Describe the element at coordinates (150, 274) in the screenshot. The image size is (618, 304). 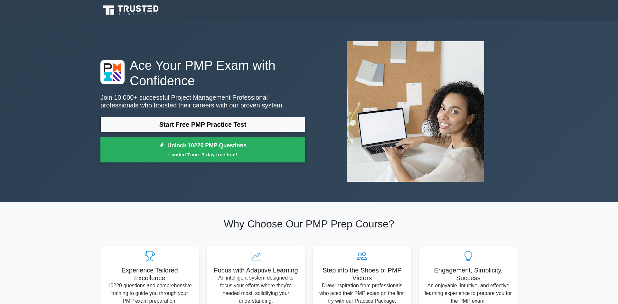
I see `h5: Experience Tailored Excellence` at that location.